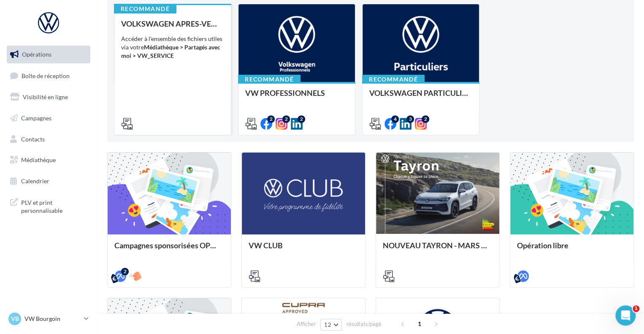  I want to click on span: Boîte de réception, so click(45, 75).